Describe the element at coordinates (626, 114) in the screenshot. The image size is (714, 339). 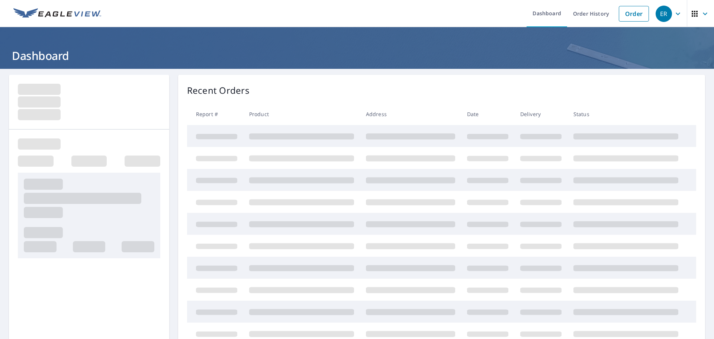
I see `th: Status` at that location.